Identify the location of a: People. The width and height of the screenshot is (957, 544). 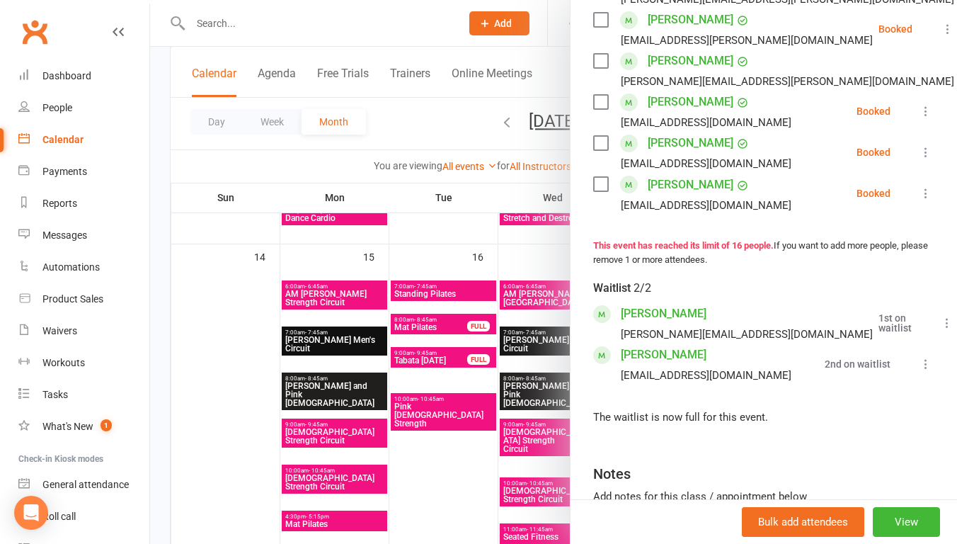
(84, 108).